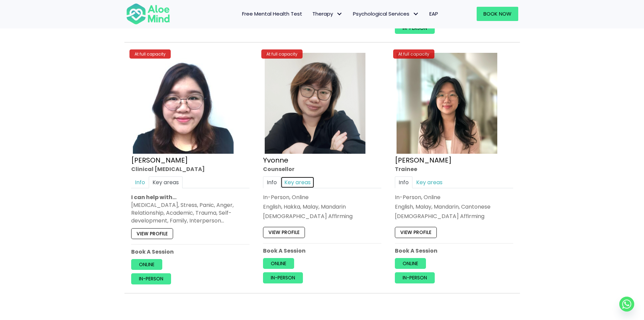 The image size is (644, 320). Describe the element at coordinates (627, 304) in the screenshot. I see `a: Whatsapp` at that location.